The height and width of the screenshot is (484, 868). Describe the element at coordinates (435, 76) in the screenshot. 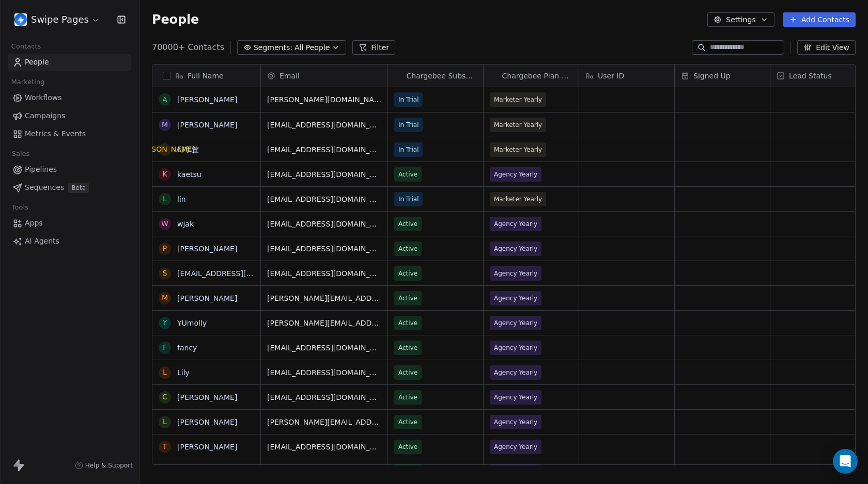

I see `div: ChargebeeChargebee Subscription Status` at that location.